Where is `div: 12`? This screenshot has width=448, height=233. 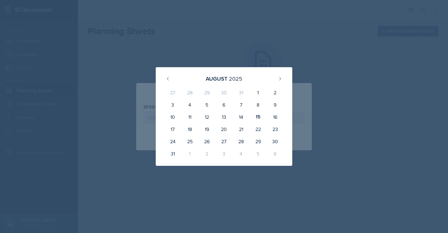 div: 12 is located at coordinates (207, 117).